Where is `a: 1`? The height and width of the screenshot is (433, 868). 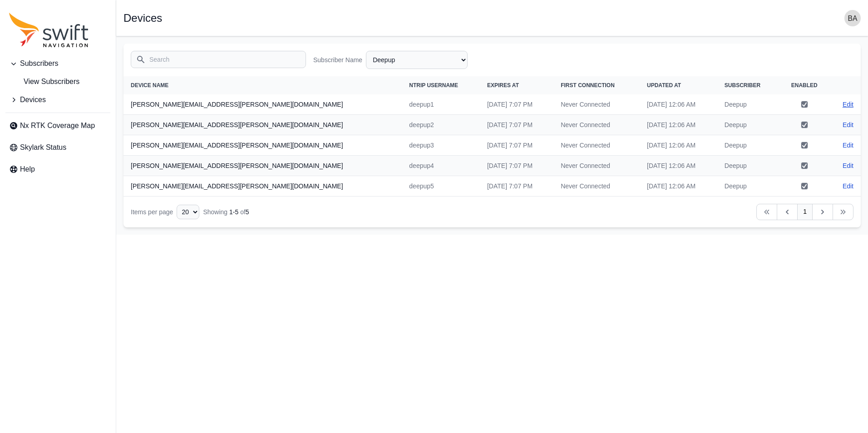
a: 1 is located at coordinates (804, 212).